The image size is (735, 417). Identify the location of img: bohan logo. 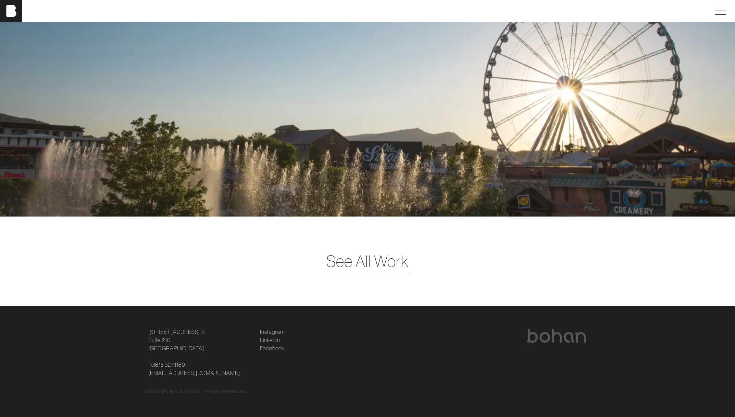
(556, 336).